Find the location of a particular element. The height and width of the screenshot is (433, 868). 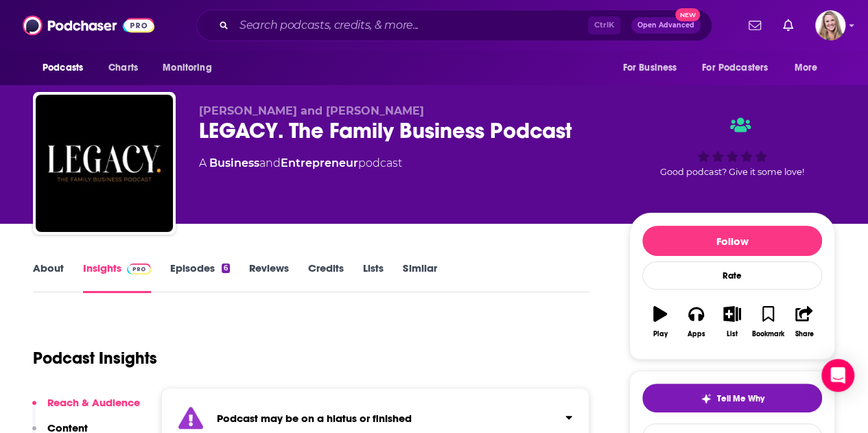

span: and is located at coordinates (269, 163).